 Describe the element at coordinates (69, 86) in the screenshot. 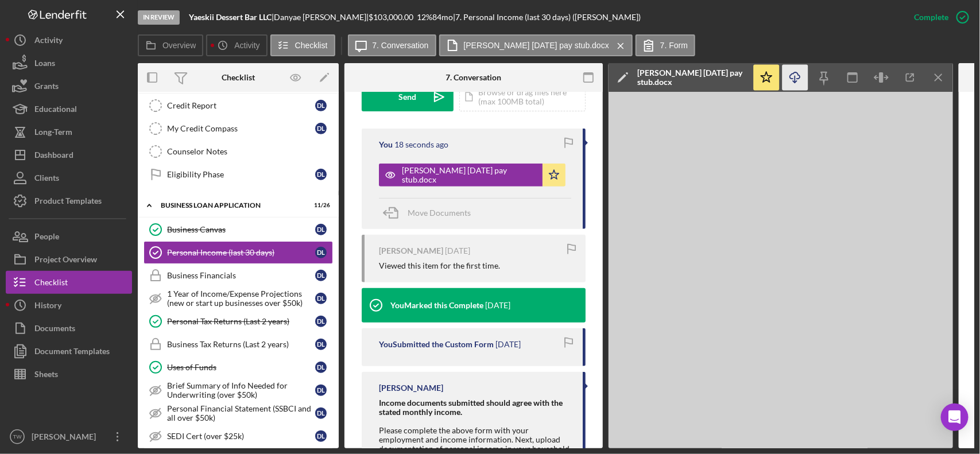

I see `a: Grants` at that location.